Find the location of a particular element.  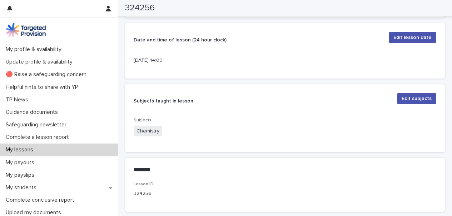

p: Safeguarding newsletter is located at coordinates (37, 125).